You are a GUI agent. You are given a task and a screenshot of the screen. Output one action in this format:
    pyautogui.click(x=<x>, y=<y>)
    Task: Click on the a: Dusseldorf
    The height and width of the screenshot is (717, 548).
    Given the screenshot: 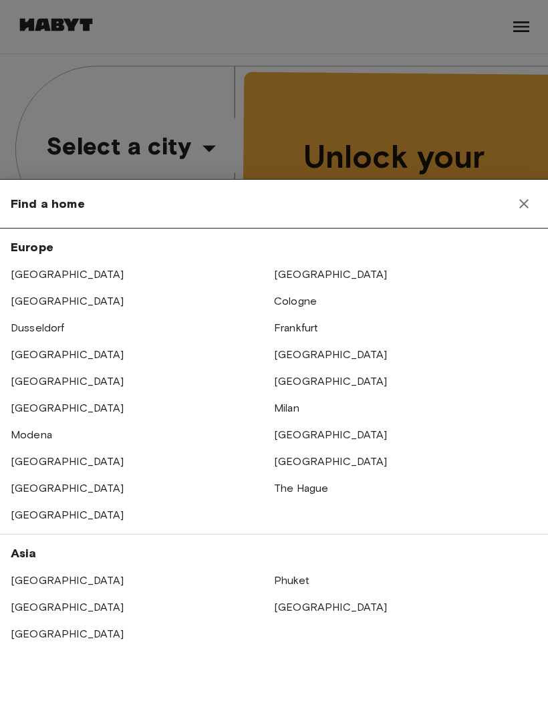 What is the action you would take?
    pyautogui.click(x=37, y=327)
    